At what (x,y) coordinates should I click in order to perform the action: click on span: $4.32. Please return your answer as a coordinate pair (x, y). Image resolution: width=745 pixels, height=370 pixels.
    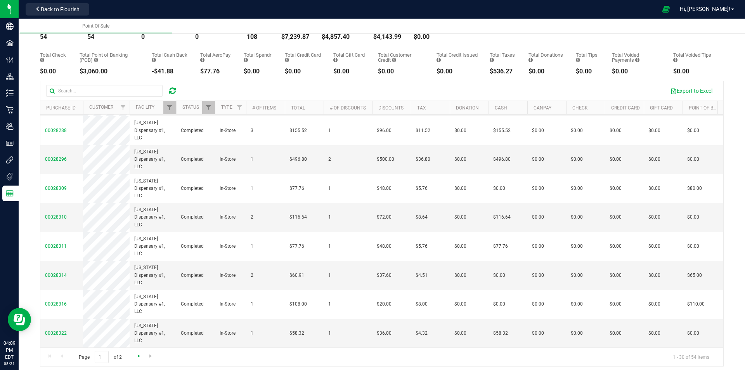
    Looking at the image, I should click on (421, 333).